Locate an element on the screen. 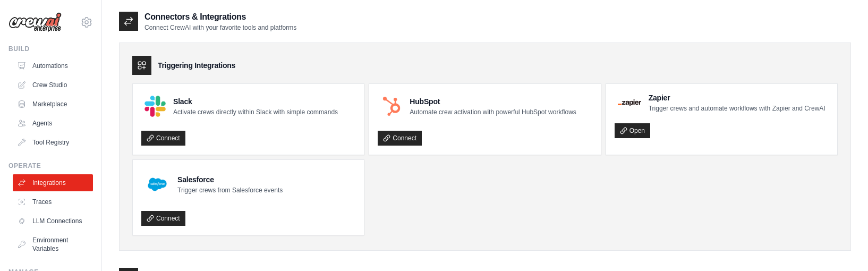 The height and width of the screenshot is (271, 868). img: HubSpot Logo is located at coordinates (392, 106).